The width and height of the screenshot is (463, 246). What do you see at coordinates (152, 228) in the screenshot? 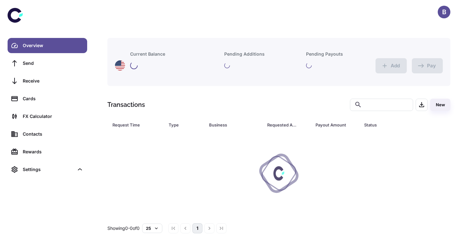
I see `button: 25` at bounding box center [152, 228].